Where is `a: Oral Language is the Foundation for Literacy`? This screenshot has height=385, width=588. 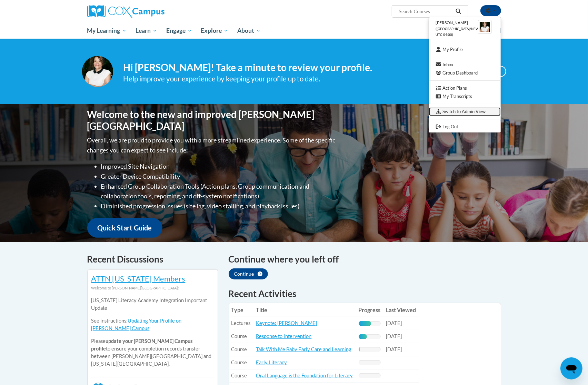
a: Oral Language is the Foundation for Literacy is located at coordinates (304, 375).